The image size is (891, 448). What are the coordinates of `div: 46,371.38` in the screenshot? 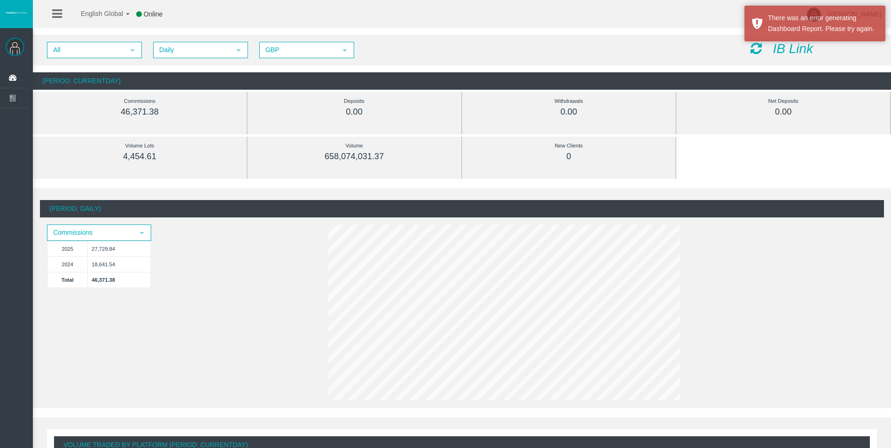 It's located at (139, 112).